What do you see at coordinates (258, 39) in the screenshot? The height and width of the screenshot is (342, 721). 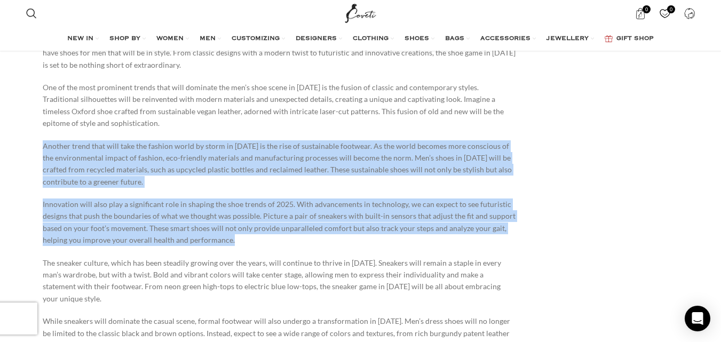 I see `a: CUSTOMIZING` at bounding box center [258, 39].